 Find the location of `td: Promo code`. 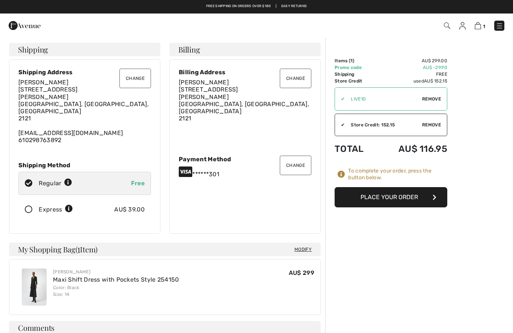

td: Promo code is located at coordinates (356, 68).